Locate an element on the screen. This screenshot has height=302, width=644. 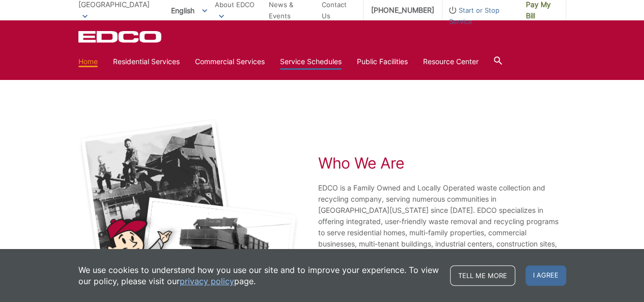
a: privacy policy is located at coordinates (206, 281).